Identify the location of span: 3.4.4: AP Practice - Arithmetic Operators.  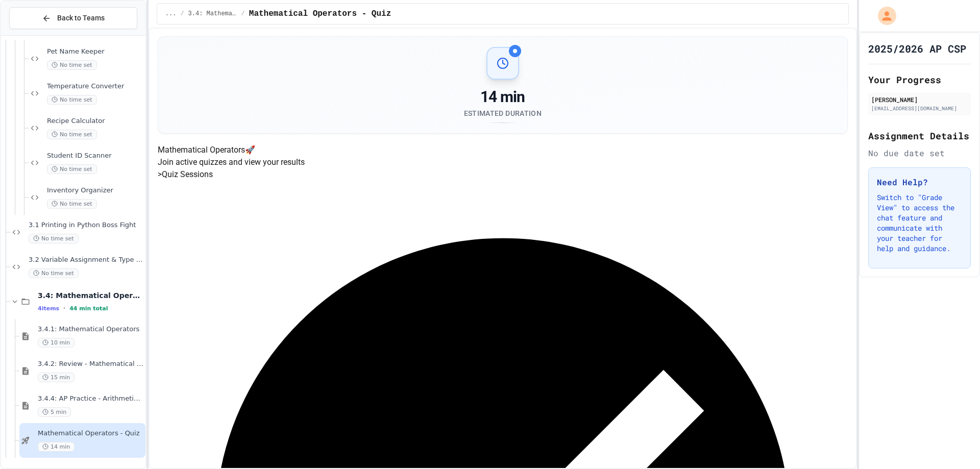
(90, 398).